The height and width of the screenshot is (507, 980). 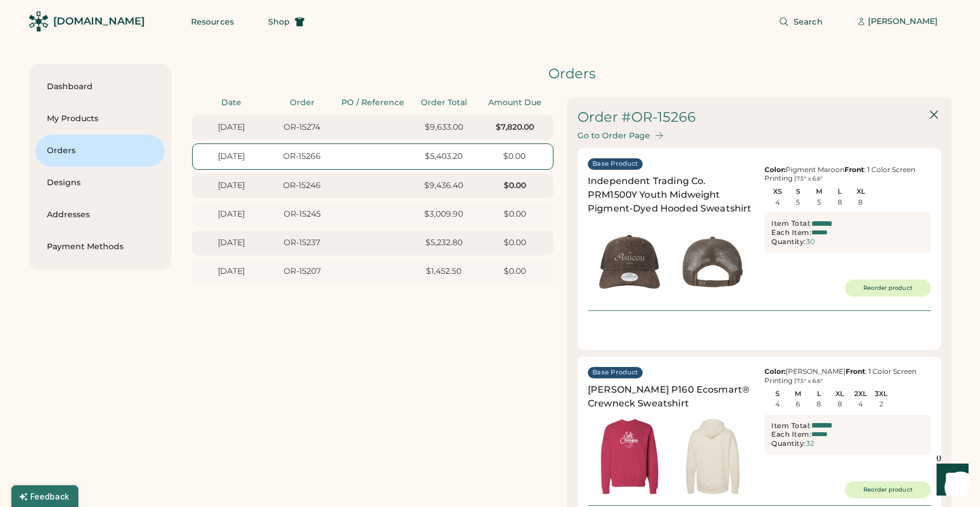 What do you see at coordinates (212, 22) in the screenshot?
I see `button: Resources` at bounding box center [212, 22].